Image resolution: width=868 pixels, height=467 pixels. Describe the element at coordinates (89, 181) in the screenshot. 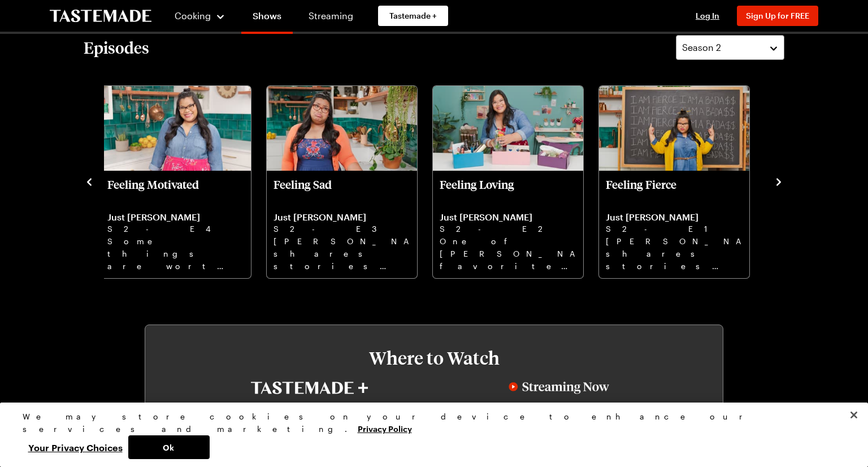

I see `button: navigate to previous item` at that location.